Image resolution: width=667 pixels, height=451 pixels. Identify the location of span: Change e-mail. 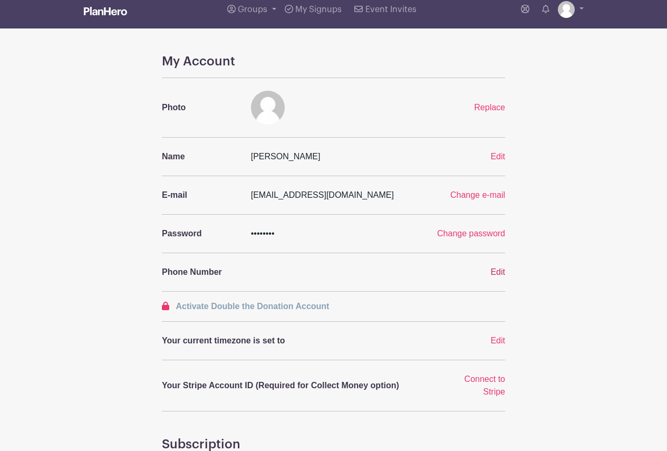
(478, 195).